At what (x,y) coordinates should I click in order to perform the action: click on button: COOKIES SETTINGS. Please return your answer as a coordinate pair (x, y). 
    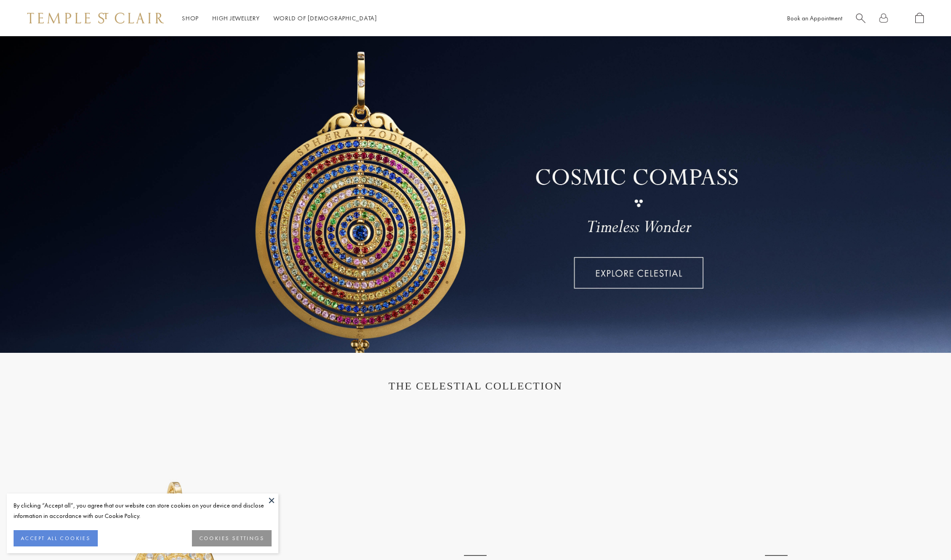
    Looking at the image, I should click on (232, 538).